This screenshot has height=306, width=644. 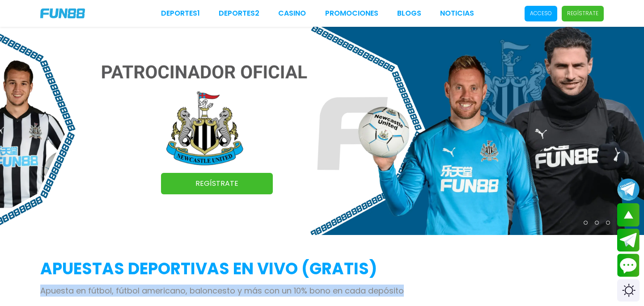 What do you see at coordinates (629, 215) in the screenshot?
I see `button: scroll up` at bounding box center [629, 215].